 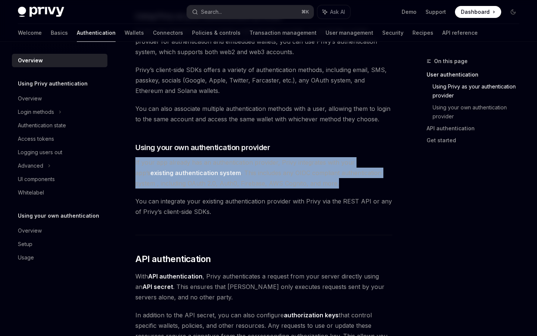 I want to click on h5: Using your own authentication, so click(x=59, y=216).